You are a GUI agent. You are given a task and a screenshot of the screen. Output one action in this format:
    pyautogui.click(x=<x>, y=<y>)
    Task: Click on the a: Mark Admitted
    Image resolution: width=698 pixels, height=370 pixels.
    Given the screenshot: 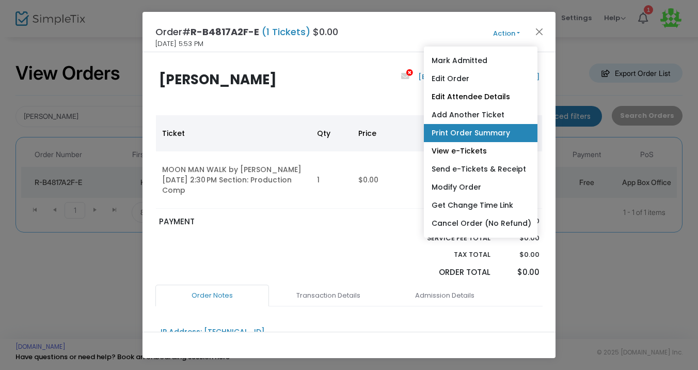 What is the action you would take?
    pyautogui.click(x=480, y=60)
    